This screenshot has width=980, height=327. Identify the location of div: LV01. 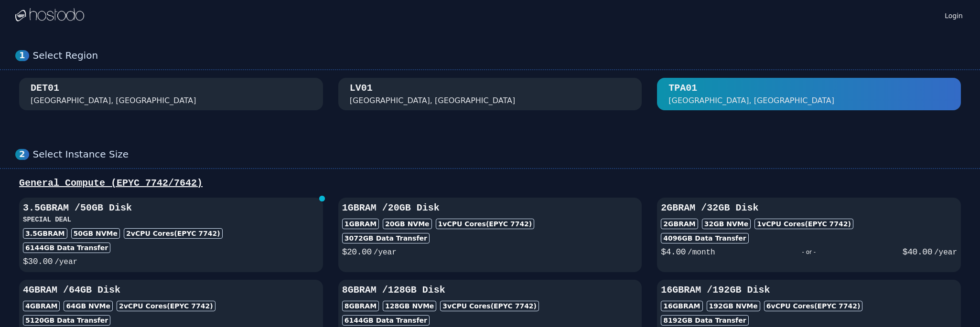
(361, 88).